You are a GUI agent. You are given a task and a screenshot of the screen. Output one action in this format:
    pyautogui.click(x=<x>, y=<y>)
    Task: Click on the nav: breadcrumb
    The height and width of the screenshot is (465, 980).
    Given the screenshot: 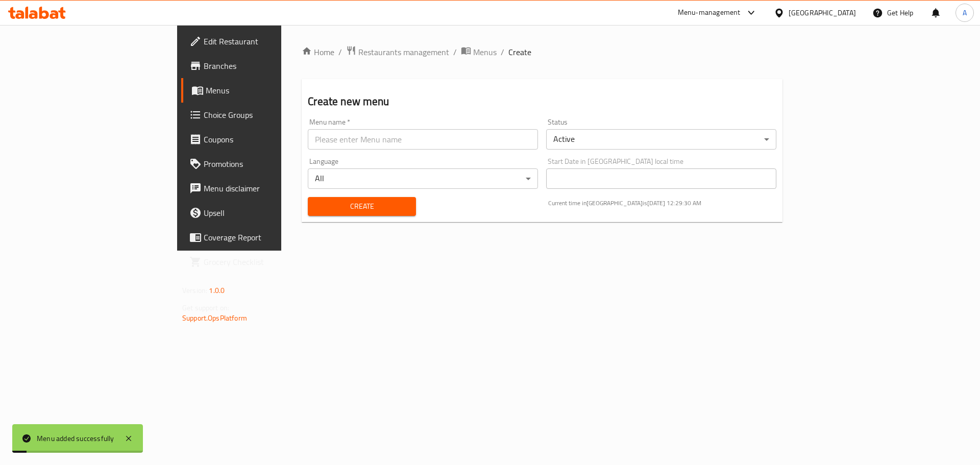 What is the action you would take?
    pyautogui.click(x=542, y=52)
    